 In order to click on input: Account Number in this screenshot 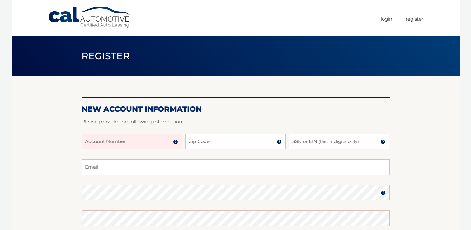, I will do `click(132, 141)`.